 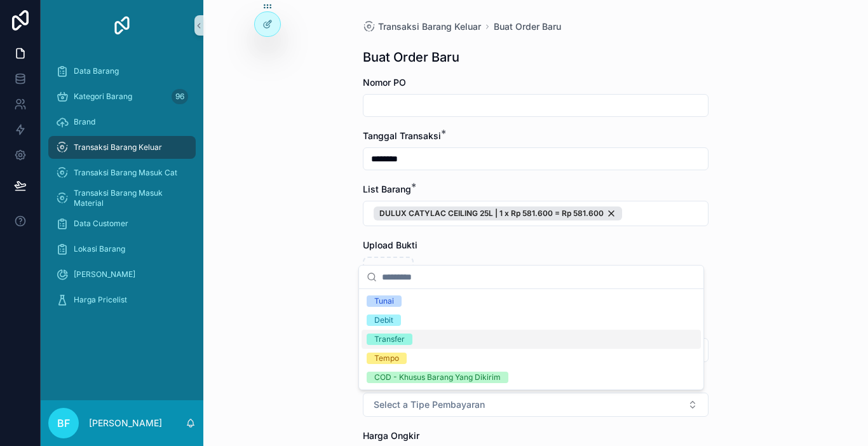 I want to click on span: Tanggal Transaksi, so click(x=402, y=135).